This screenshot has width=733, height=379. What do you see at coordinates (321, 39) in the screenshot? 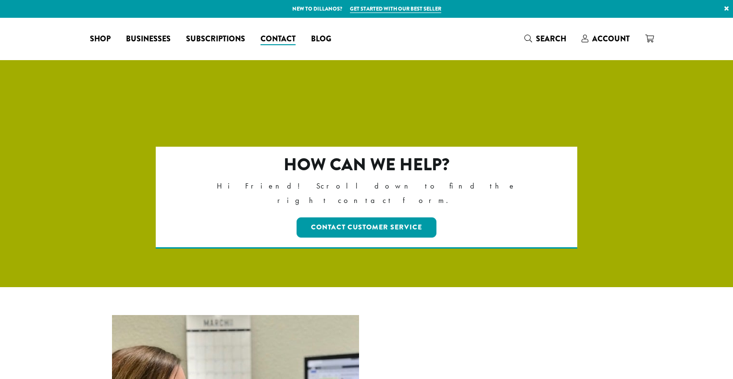
I see `span: Blog` at bounding box center [321, 39].